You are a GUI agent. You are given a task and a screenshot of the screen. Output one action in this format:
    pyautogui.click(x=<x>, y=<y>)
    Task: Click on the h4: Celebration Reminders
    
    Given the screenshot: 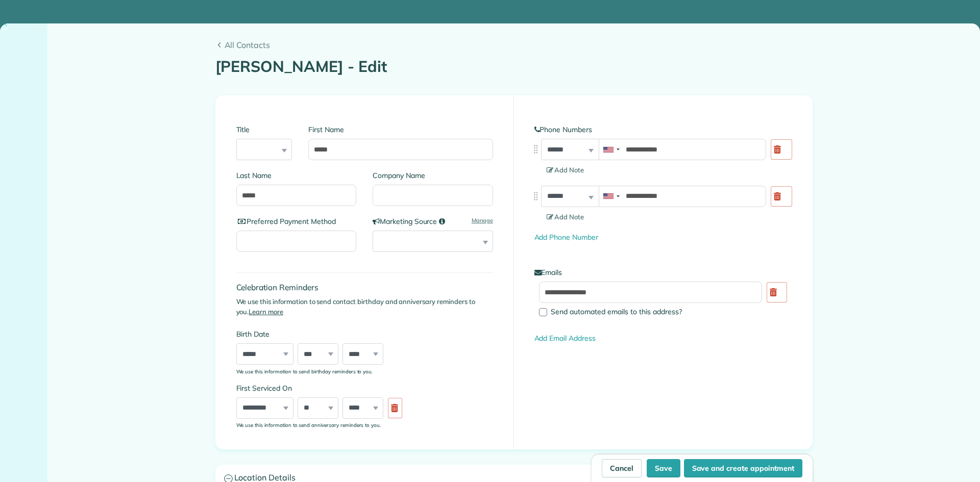 What is the action you would take?
    pyautogui.click(x=364, y=287)
    